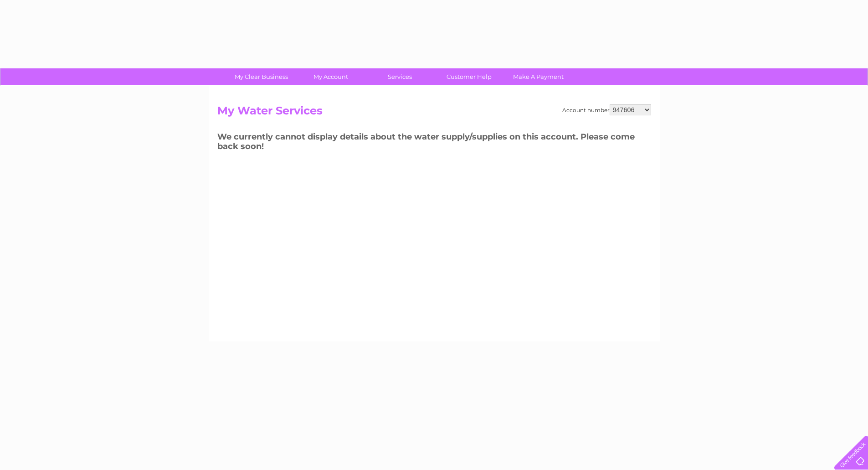 This screenshot has width=868, height=470. Describe the element at coordinates (469, 76) in the screenshot. I see `a: Customer Help` at that location.